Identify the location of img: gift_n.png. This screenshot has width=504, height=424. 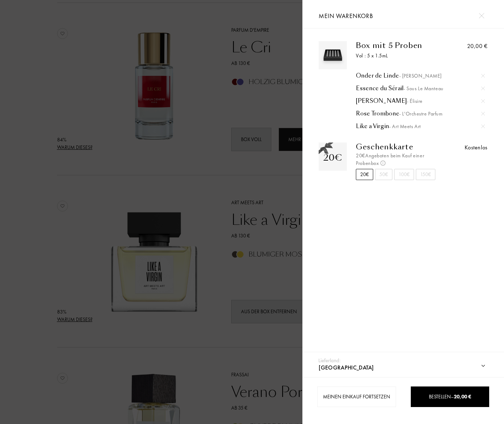
(326, 149).